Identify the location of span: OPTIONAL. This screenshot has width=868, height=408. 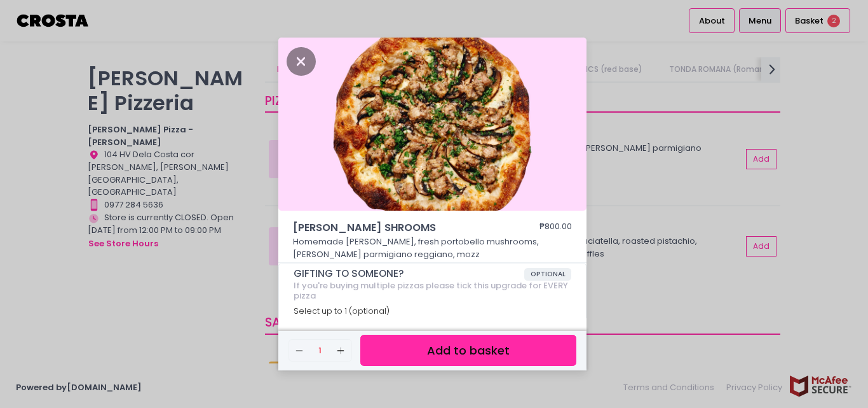
(548, 274).